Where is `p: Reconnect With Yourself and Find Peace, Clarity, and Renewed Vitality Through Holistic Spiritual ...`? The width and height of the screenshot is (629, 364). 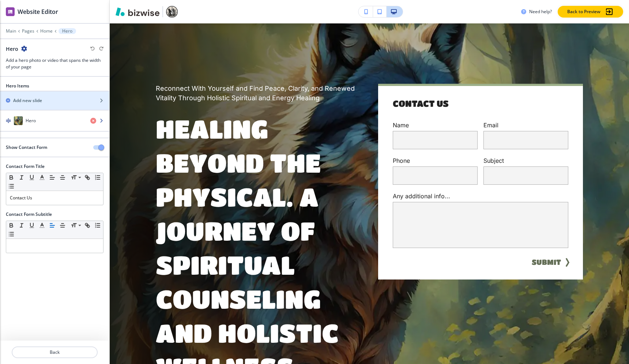 p: Reconnect With Yourself and Find Peace, Clarity, and Renewed Vitality Through Holistic Spiritual ... is located at coordinates (258, 93).